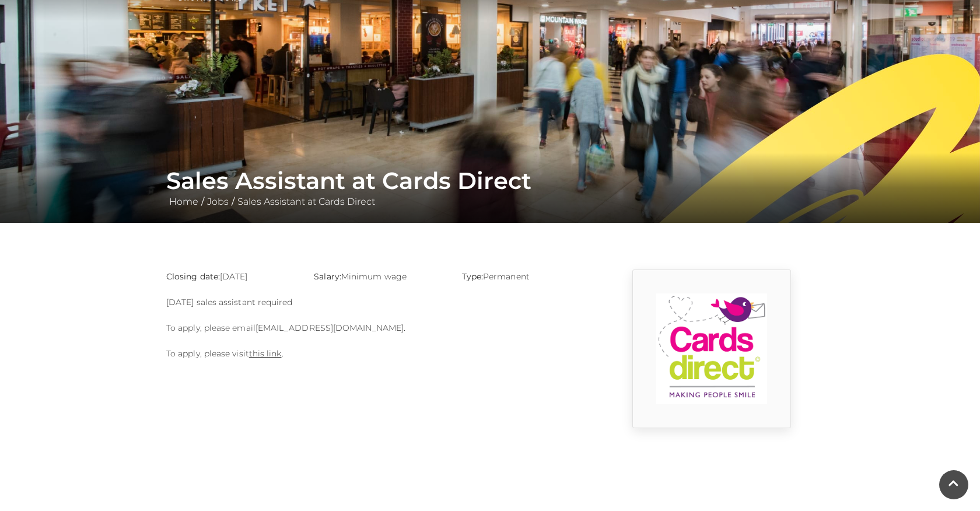  Describe the element at coordinates (265, 354) in the screenshot. I see `a: this link` at that location.